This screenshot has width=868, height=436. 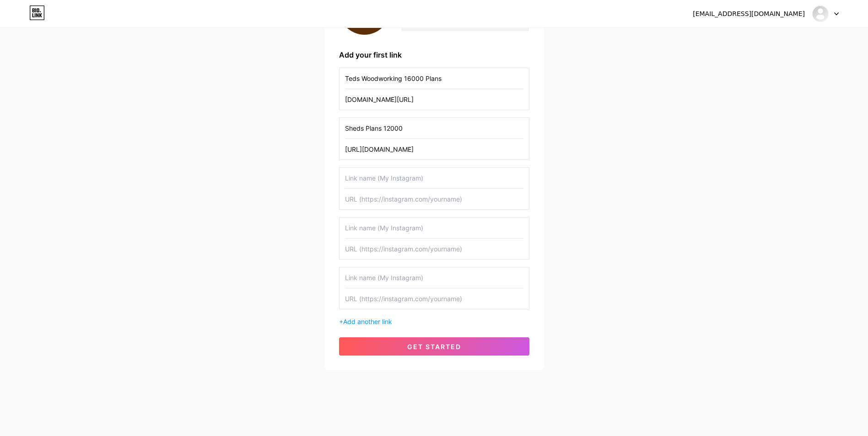 I want to click on div: Add your first link, so click(x=434, y=55).